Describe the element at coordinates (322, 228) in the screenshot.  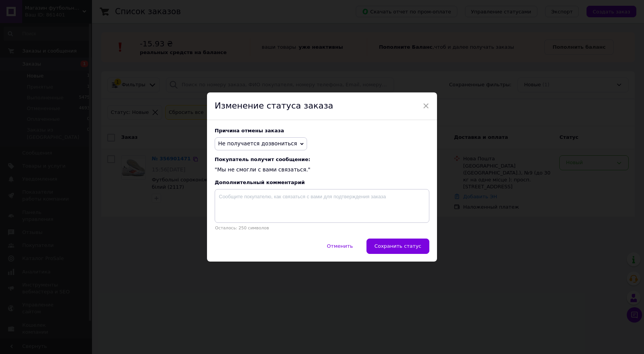
I see `p: Осталось: 250 символов` at that location.